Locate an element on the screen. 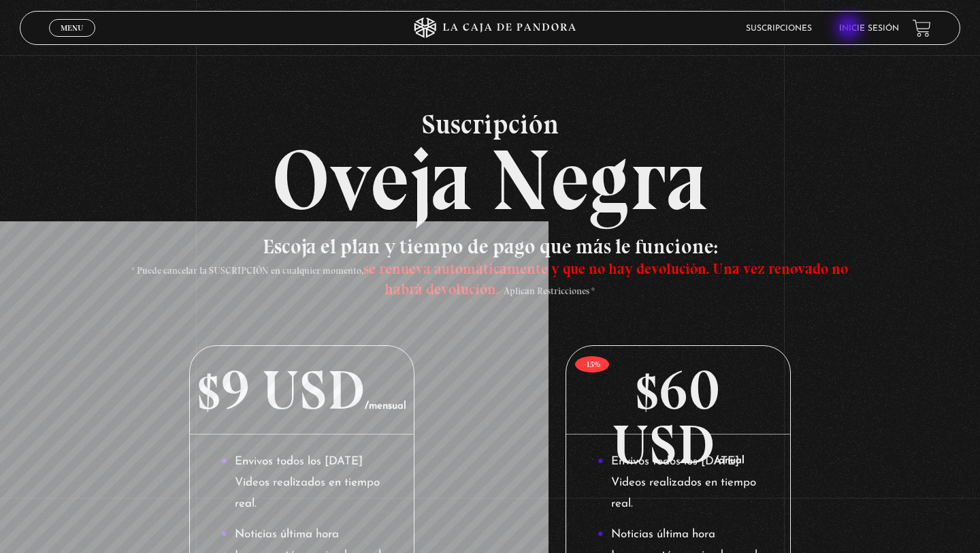  span: se renueva automáticamente y que no hay devolución. Una vez renovado no habrá devolución. is located at coordinates (606, 279).